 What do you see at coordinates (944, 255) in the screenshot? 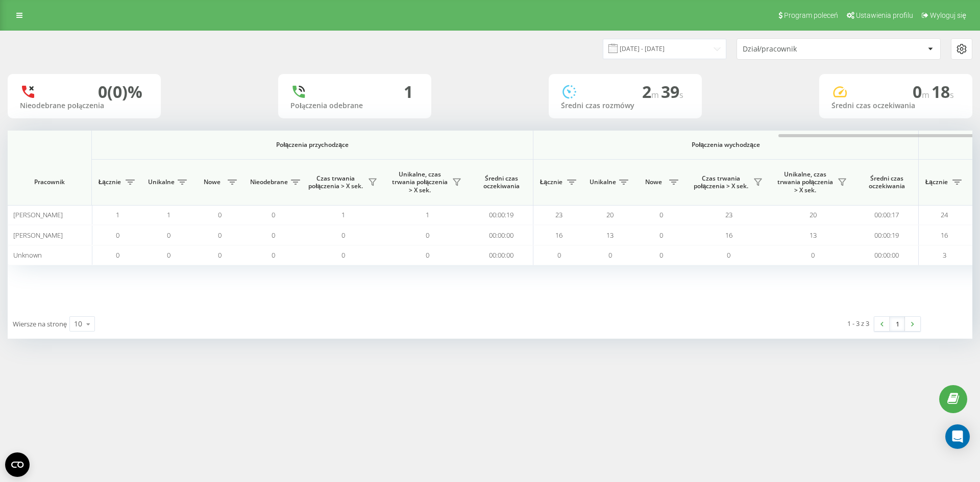
I see `span: 3` at bounding box center [944, 255].